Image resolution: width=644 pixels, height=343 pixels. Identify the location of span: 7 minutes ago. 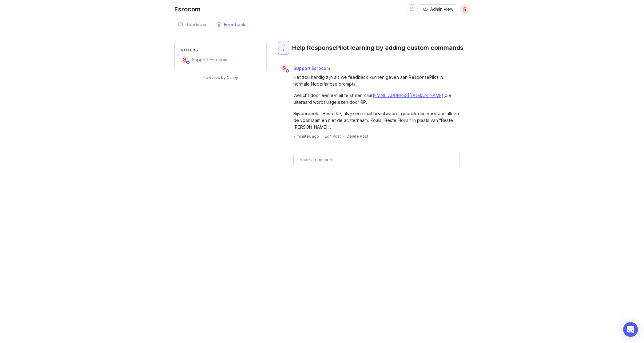
(306, 136).